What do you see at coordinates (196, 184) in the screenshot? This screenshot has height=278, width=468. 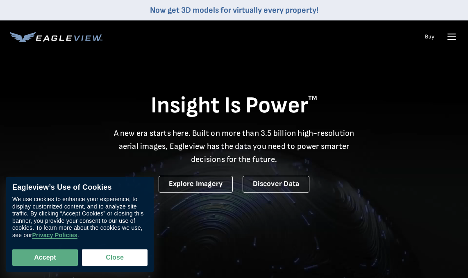 I see `a: Explore Imagery` at bounding box center [196, 184].